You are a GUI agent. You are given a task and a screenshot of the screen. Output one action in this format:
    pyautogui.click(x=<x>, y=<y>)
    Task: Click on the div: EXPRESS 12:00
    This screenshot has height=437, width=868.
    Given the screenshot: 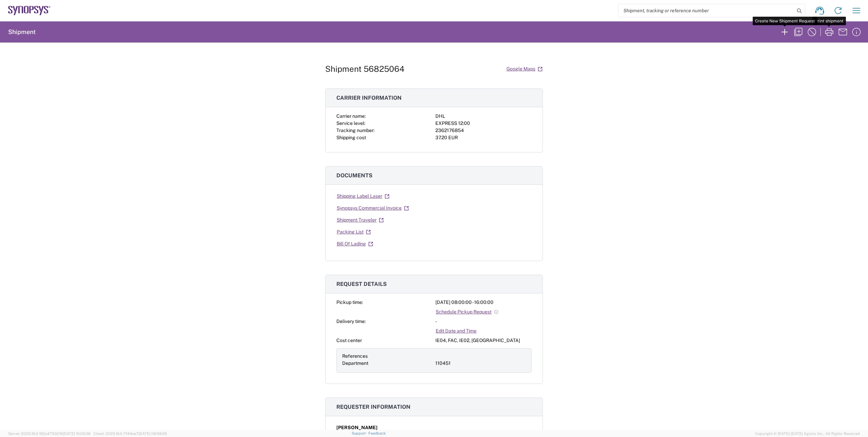 What is the action you would take?
    pyautogui.click(x=483, y=124)
    